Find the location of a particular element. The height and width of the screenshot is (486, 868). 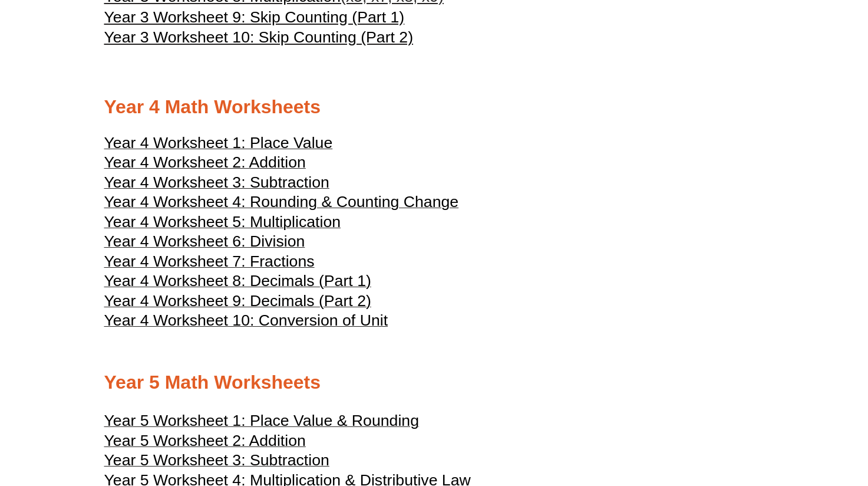

a: Year 4 Worksheet 1: Place Value is located at coordinates (219, 145).